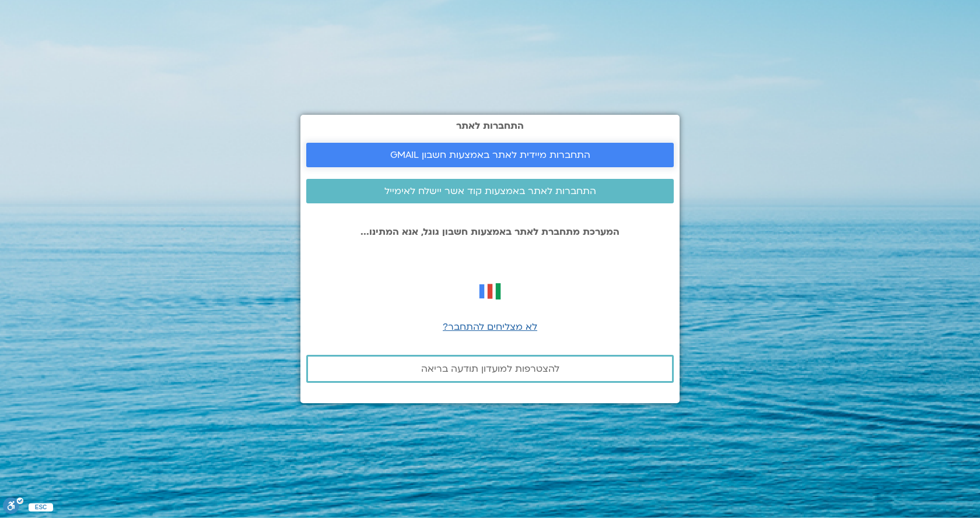  What do you see at coordinates (490, 155) in the screenshot?
I see `a: התחברות מיידית לאתר באמצעות חשבון GMAIL` at bounding box center [490, 155].